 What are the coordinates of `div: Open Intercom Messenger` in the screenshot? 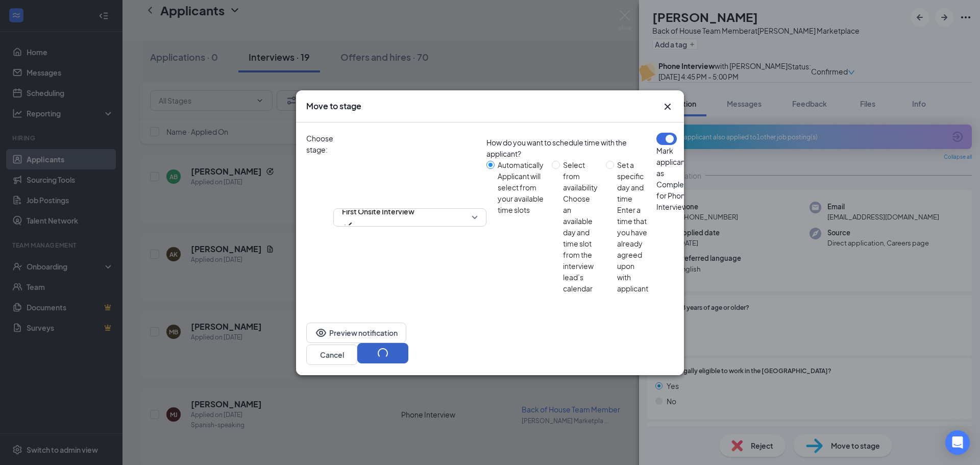 It's located at (957, 442).